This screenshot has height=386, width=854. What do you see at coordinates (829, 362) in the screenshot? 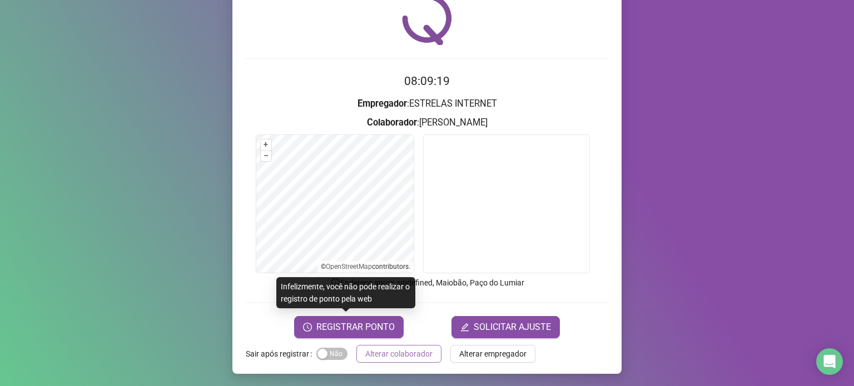
I see `div: Open Intercom Messenger` at bounding box center [829, 362].